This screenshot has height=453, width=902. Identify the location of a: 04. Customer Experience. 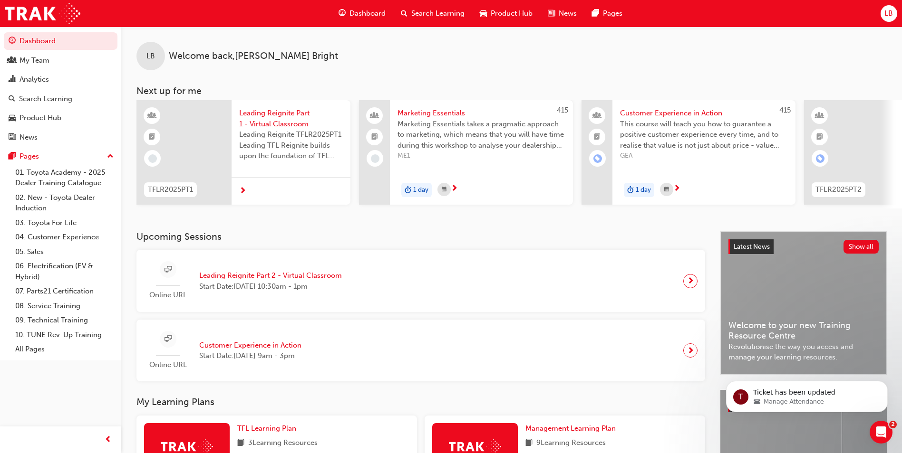
(64, 237).